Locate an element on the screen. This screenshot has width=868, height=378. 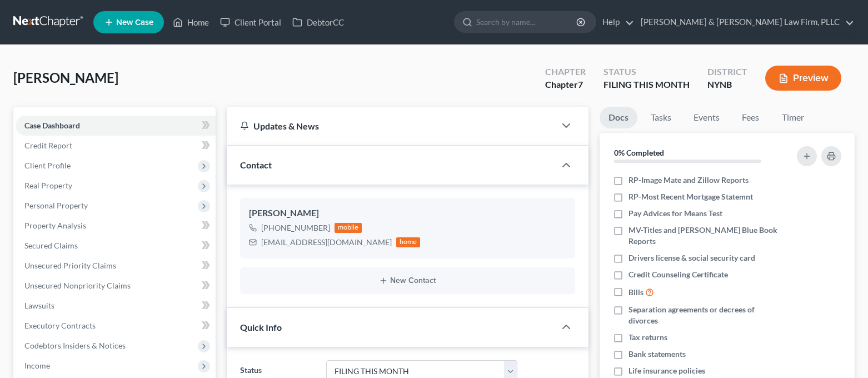
a: Credit Report is located at coordinates (116, 145).